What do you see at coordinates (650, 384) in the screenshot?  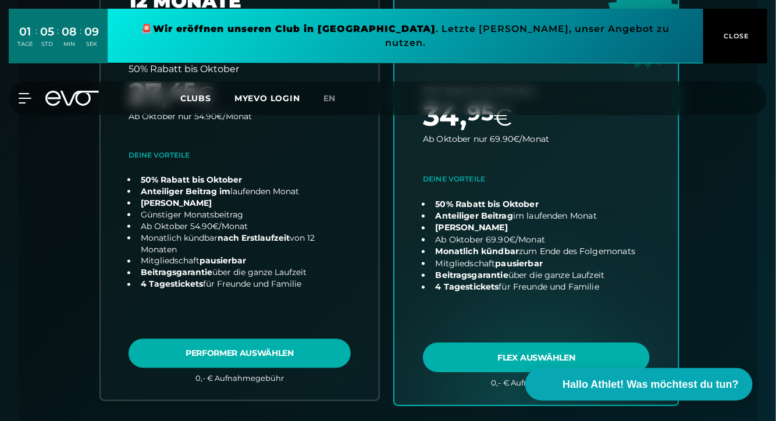 I see `span: Hallo Athlet! Was möchtest du tun?` at bounding box center [650, 384].